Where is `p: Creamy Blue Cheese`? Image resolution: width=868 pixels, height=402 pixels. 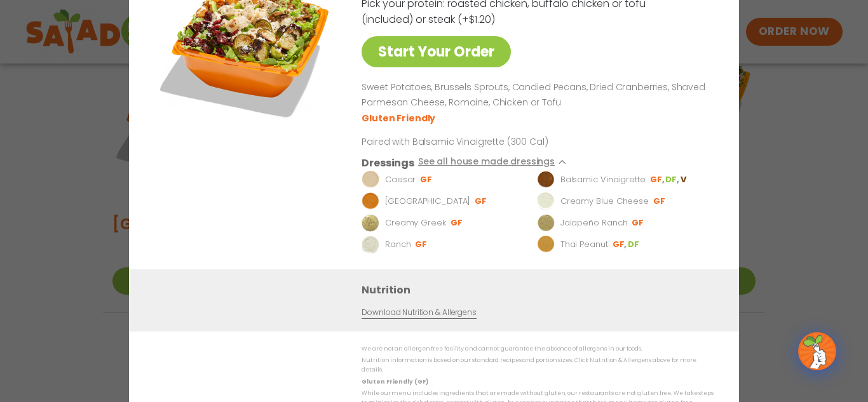 p: Creamy Blue Cheese is located at coordinates (604, 202).